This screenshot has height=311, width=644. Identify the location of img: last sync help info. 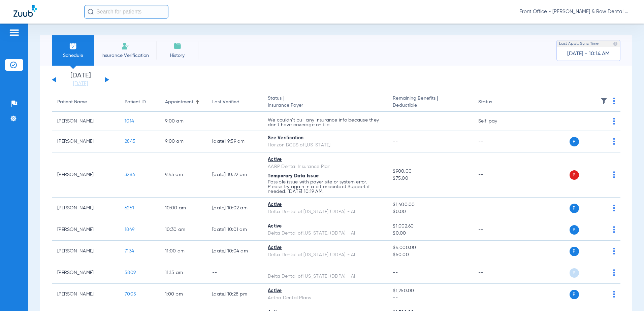
(615, 44).